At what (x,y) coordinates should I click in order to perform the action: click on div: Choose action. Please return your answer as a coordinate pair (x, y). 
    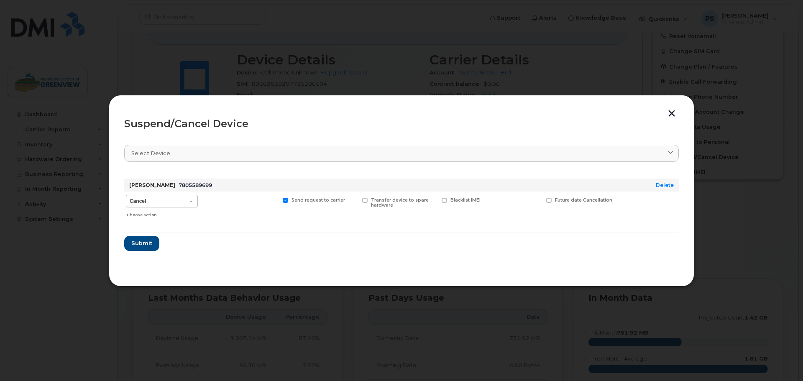
    Looking at the image, I should click on (162, 213).